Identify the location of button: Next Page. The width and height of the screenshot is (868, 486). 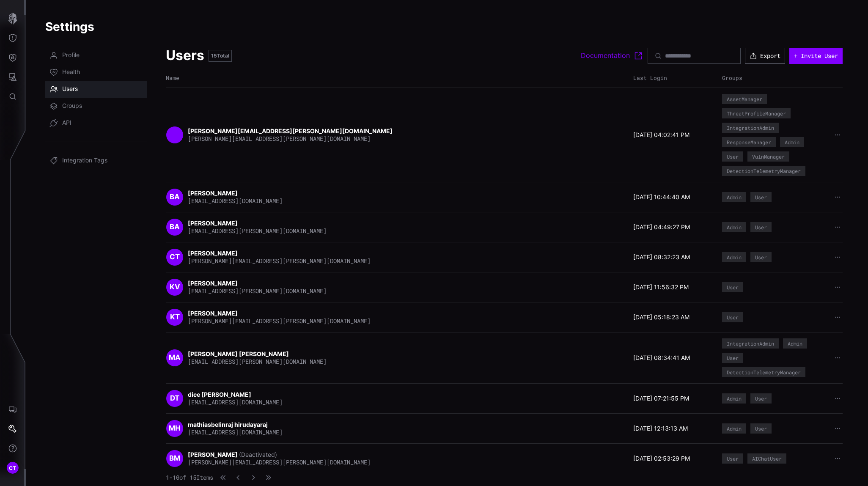
(253, 477).